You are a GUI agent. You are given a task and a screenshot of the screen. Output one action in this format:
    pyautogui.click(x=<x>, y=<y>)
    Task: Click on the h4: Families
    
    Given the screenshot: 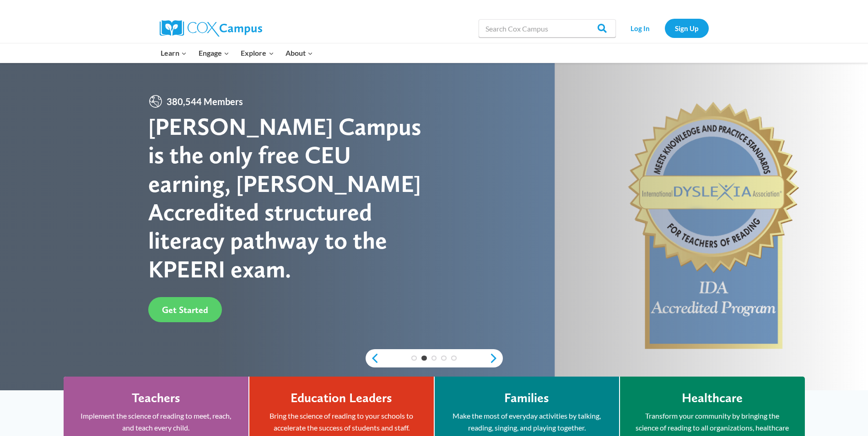 What is the action you would take?
    pyautogui.click(x=527, y=398)
    